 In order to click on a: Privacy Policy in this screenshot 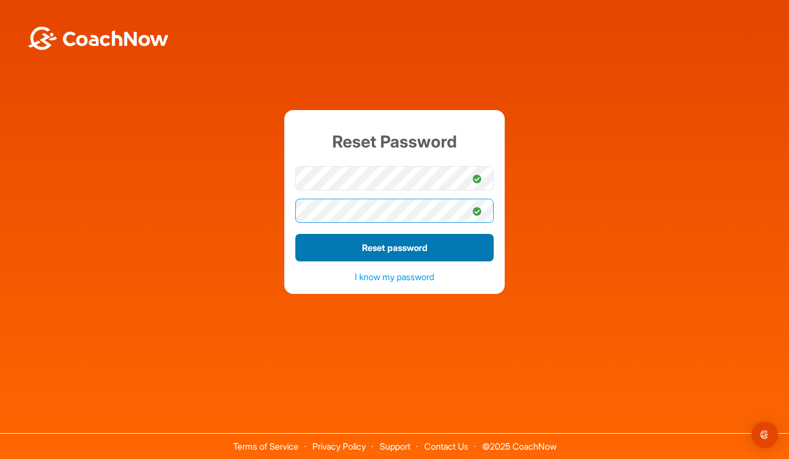, I will do `click(339, 447)`.